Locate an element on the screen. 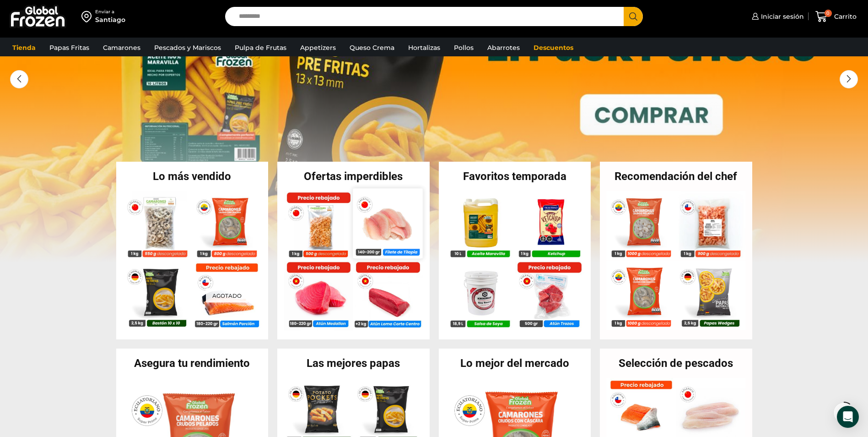 Image resolution: width=868 pixels, height=437 pixels. img: address-field-icon.svg is located at coordinates (88, 16).